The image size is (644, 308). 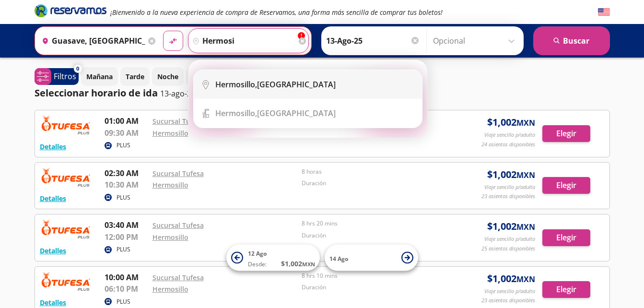 I want to click on p: 02:30 AM, so click(x=126, y=173).